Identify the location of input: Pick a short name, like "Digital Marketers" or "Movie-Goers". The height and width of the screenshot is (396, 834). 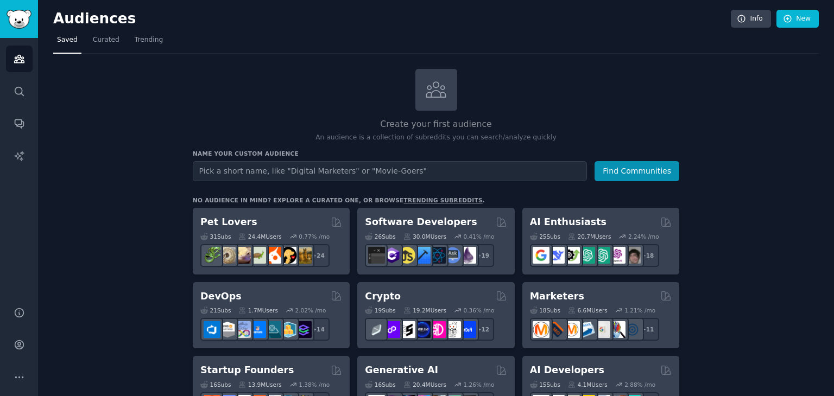
(390, 171).